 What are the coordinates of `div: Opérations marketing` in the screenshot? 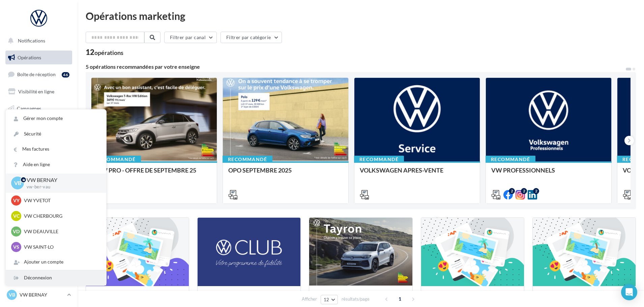 It's located at (361, 16).